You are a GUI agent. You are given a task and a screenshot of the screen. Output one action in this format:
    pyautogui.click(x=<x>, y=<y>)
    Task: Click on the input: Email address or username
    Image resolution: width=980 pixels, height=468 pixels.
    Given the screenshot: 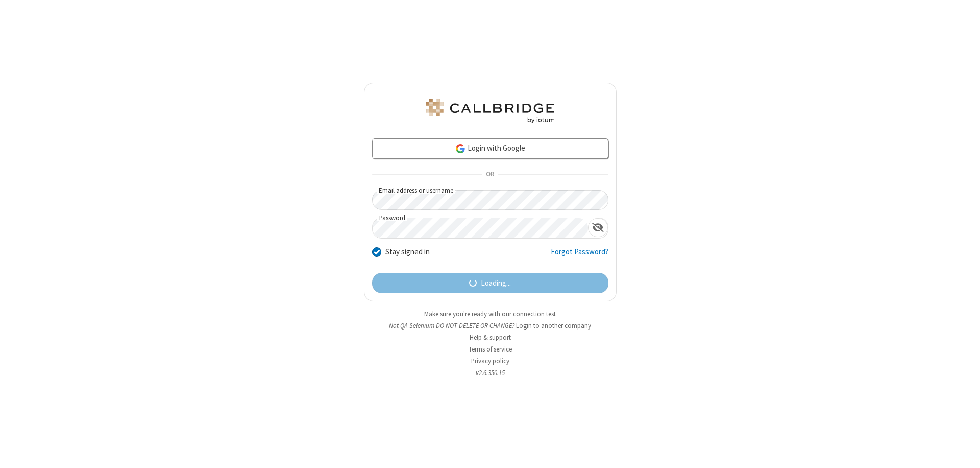 What is the action you would take?
    pyautogui.click(x=490, y=200)
    